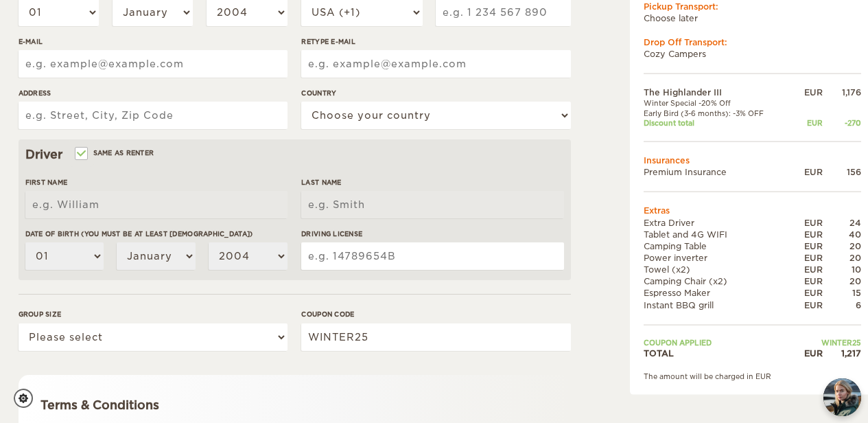 This screenshot has width=868, height=423. I want to click on div: 40, so click(841, 233).